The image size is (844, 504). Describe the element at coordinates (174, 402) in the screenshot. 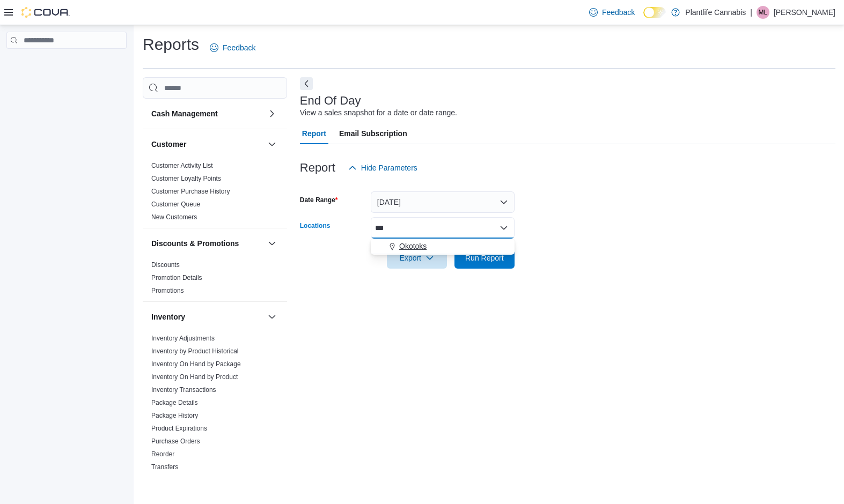

I see `a: Package Details` at that location.